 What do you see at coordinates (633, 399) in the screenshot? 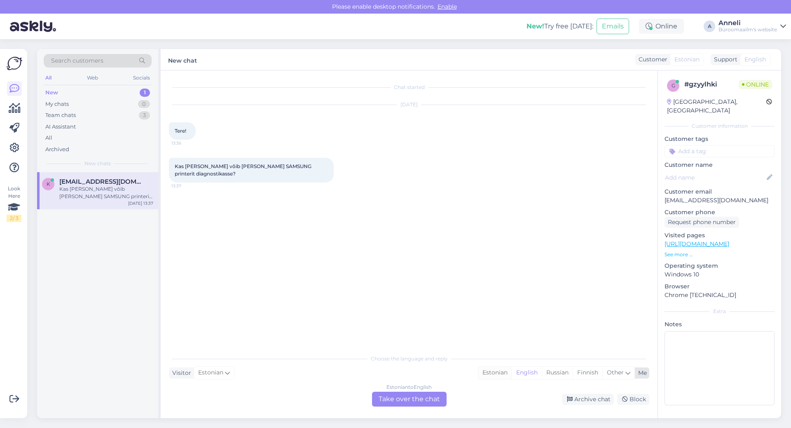
I see `div: Block` at bounding box center [633, 399].